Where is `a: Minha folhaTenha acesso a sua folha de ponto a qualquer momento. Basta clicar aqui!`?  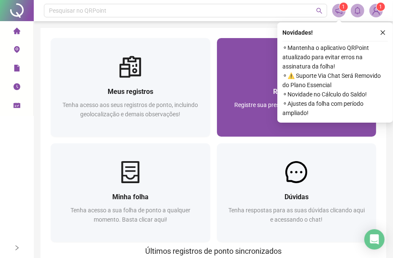
a: Minha folhaTenha acesso a sua folha de ponto a qualquer momento. Basta clicar aqui! is located at coordinates (130, 192).